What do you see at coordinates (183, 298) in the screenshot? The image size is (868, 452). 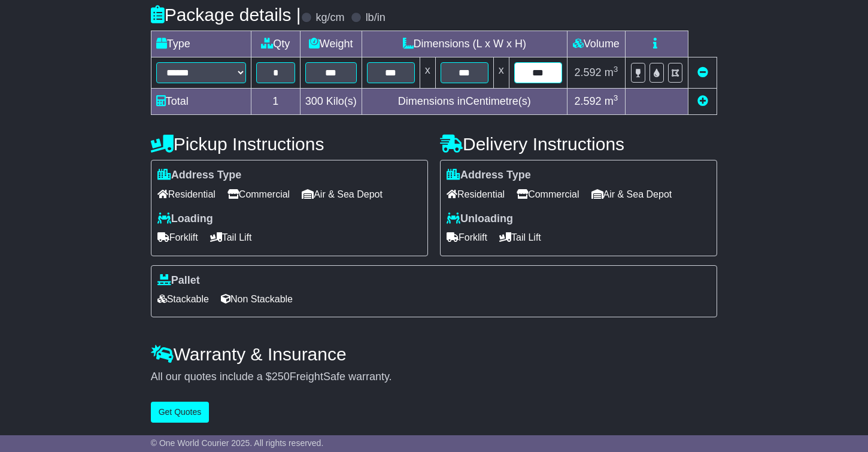 I see `span: Stackable` at bounding box center [183, 298].